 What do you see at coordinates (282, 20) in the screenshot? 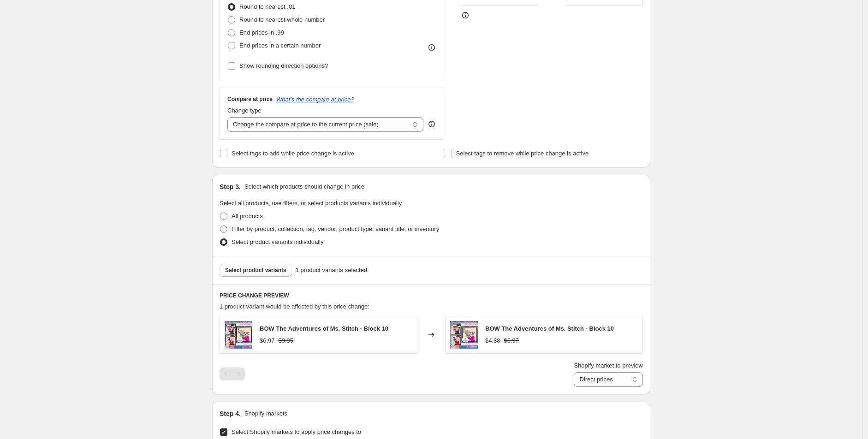
I see `span: Round to nearest whole number` at bounding box center [282, 20].